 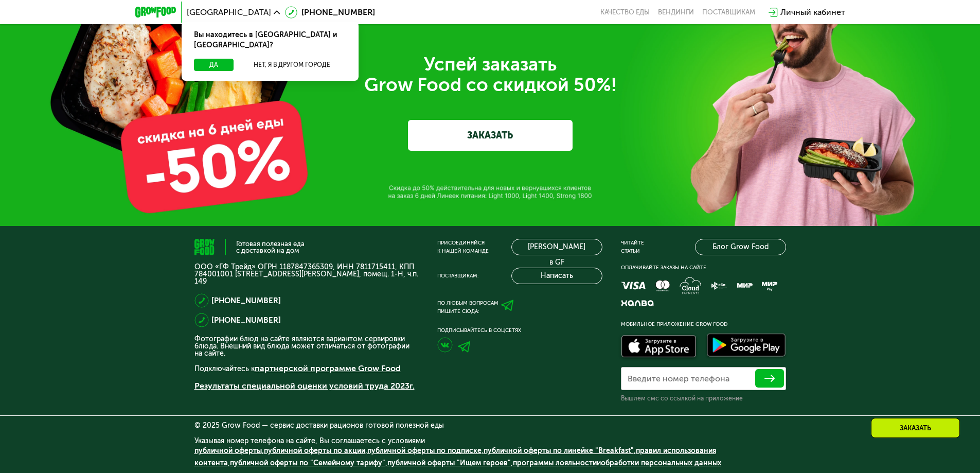 What do you see at coordinates (632, 247) in the screenshot?
I see `div: Читайте статьи` at bounding box center [632, 247].